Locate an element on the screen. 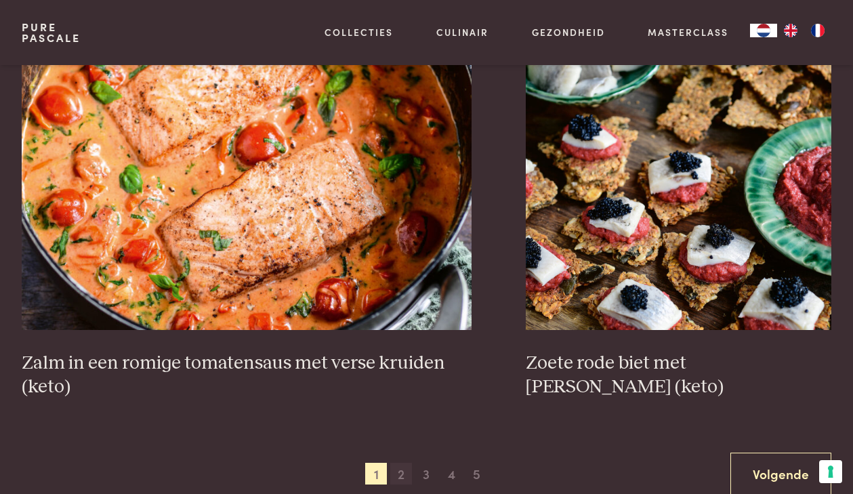 Image resolution: width=853 pixels, height=494 pixels. span: 4 is located at coordinates (452, 473).